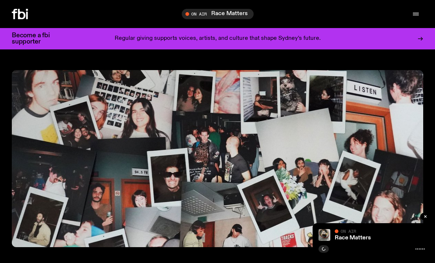  I want to click on button: On AirRace Matters, so click(218, 14).